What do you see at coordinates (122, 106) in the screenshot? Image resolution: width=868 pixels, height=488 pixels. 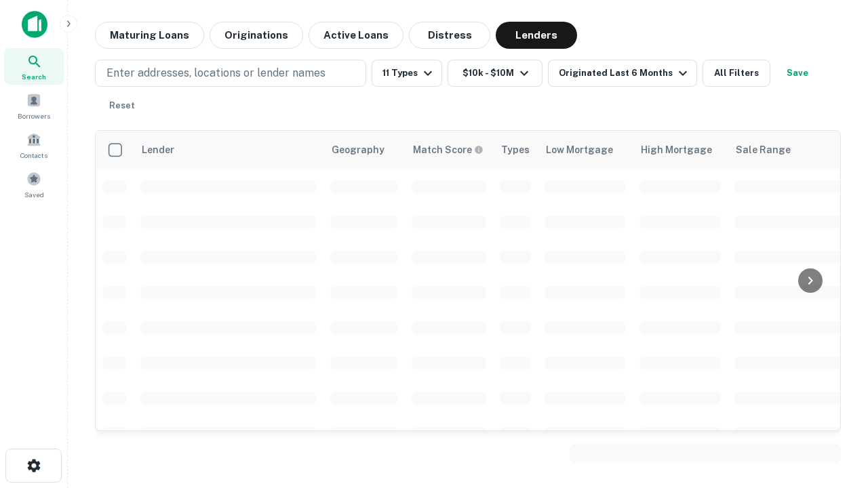 I see `button: Reset` at bounding box center [122, 106].